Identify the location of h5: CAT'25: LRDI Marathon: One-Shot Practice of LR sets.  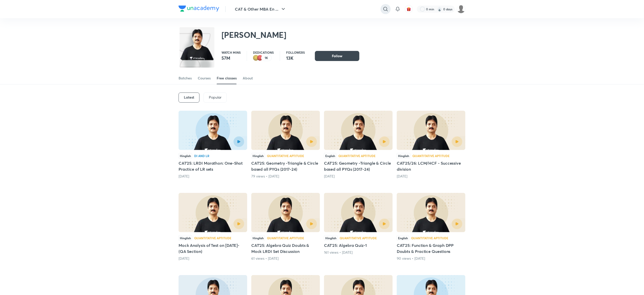
(213, 166).